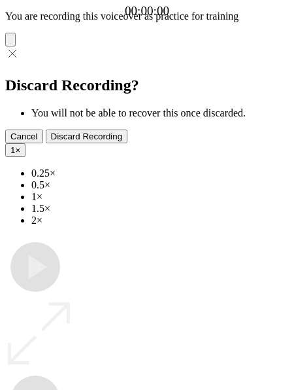  I want to click on button: 1×, so click(15, 150).